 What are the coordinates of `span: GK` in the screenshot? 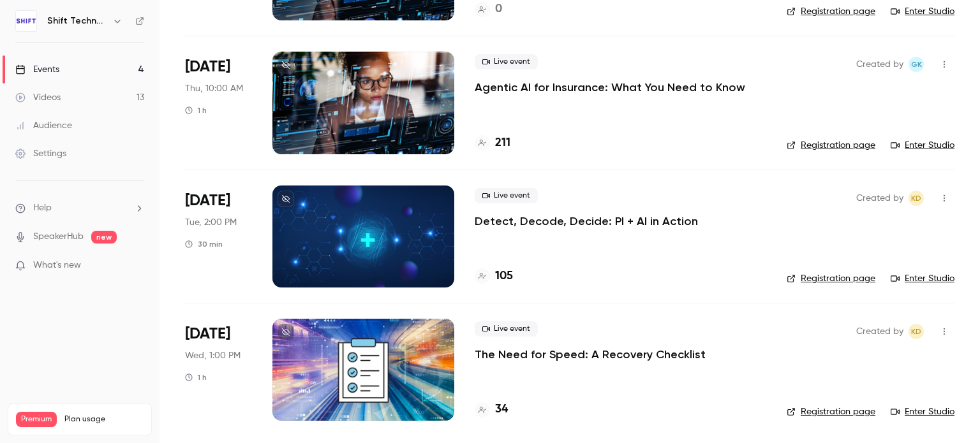 It's located at (917, 64).